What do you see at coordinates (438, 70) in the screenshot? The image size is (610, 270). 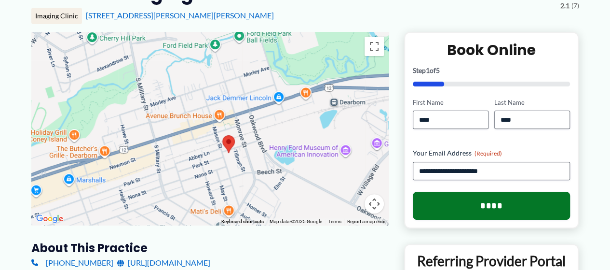 I see `span: 5` at bounding box center [438, 70].